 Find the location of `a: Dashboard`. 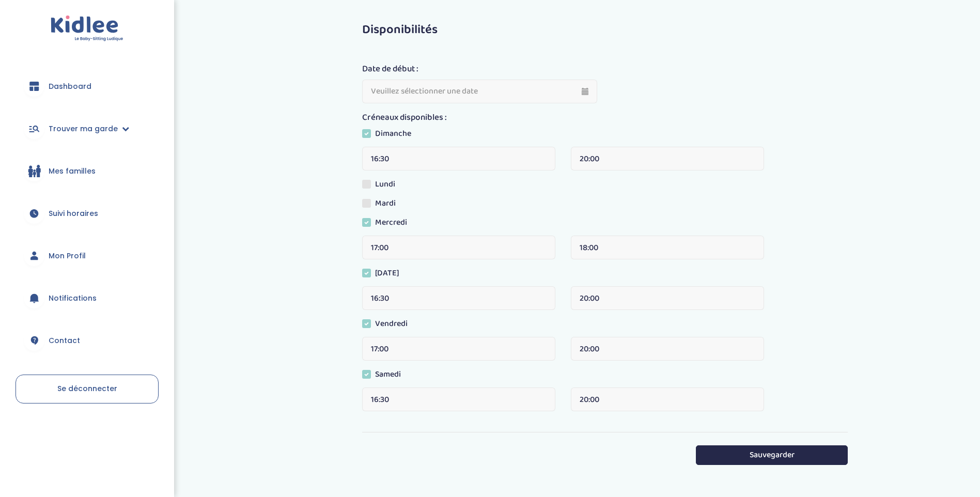

a: Dashboard is located at coordinates (87, 86).